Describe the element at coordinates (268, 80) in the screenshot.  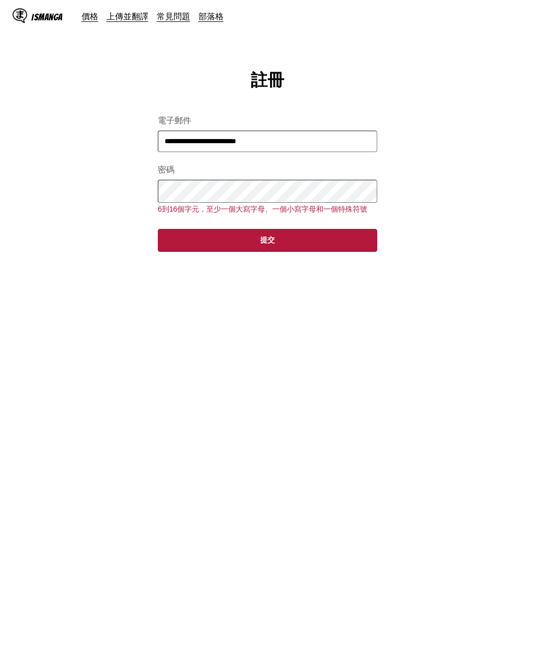
I see `h1: 註冊` at that location.